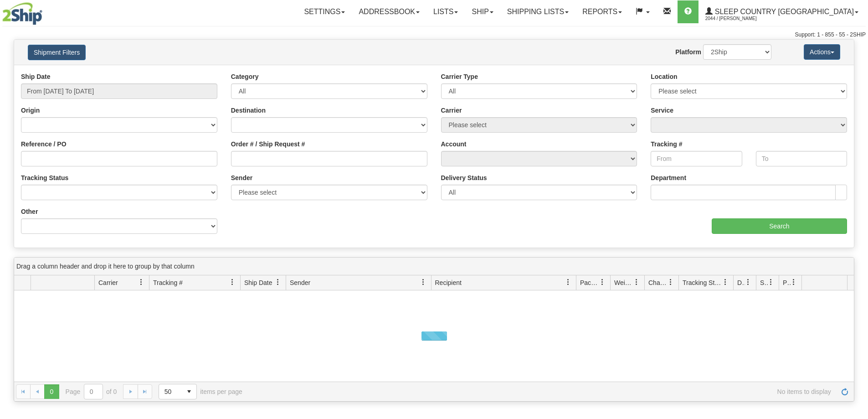 The height and width of the screenshot is (419, 868). What do you see at coordinates (543, 392) in the screenshot?
I see `span: No items to display` at bounding box center [543, 392].